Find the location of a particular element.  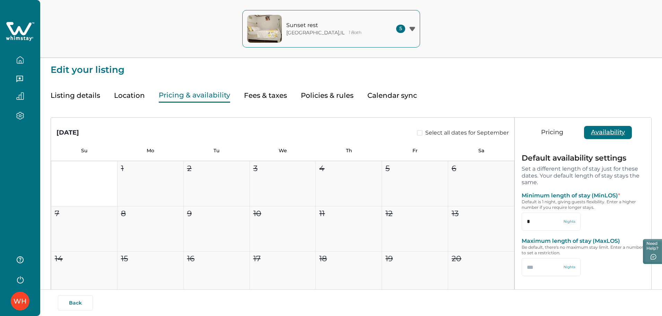

button: Listing details is located at coordinates (75, 95).